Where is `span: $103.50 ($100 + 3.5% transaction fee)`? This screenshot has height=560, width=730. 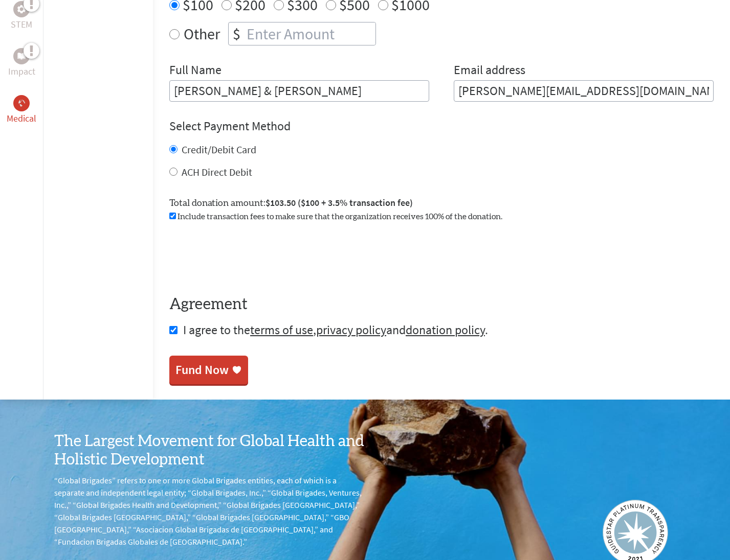
span: $103.50 ($100 + 3.5% transaction fee) is located at coordinates (339, 203).